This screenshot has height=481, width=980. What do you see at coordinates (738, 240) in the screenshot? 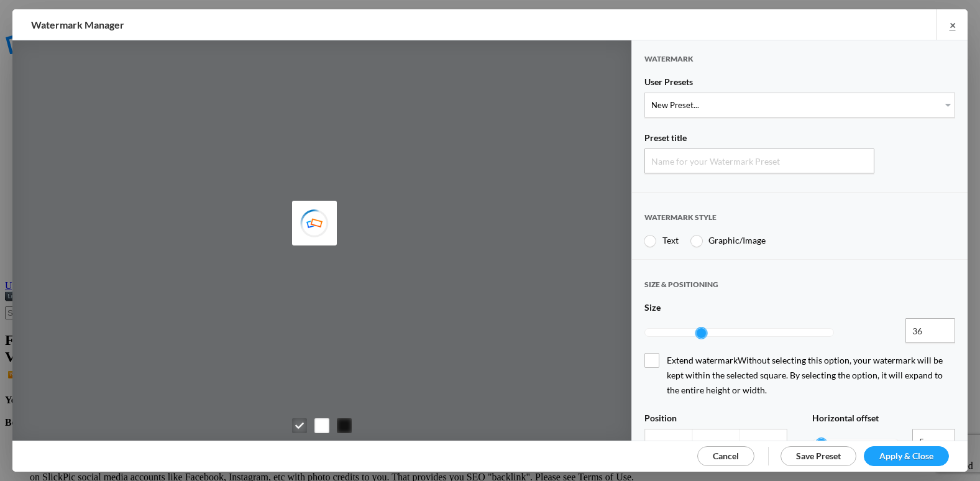
I see `span: Graphic/Image` at bounding box center [738, 240].